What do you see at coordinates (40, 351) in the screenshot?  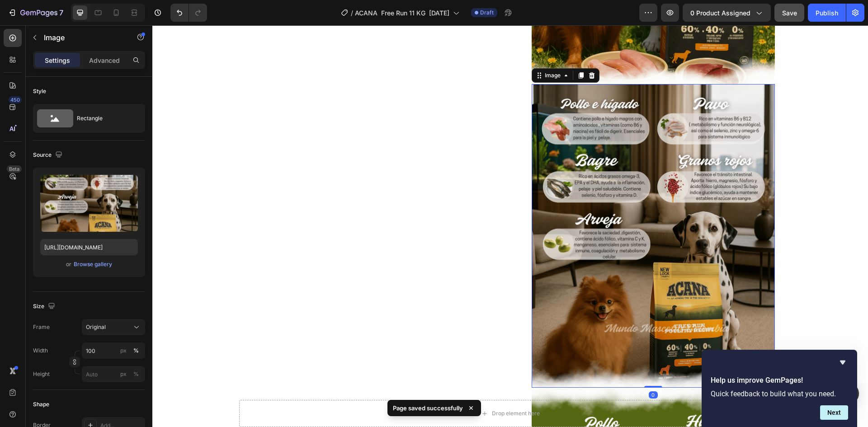 I see `label: Width` at bounding box center [40, 351].